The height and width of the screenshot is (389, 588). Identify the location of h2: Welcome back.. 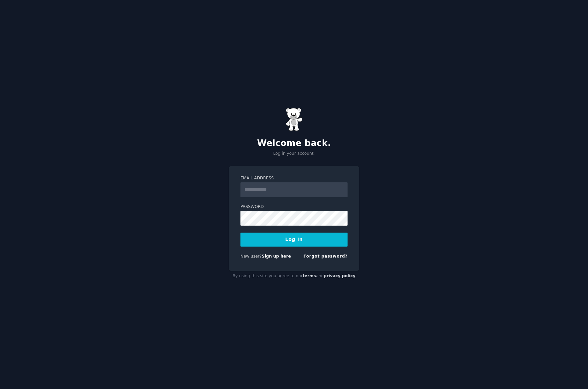
(294, 143).